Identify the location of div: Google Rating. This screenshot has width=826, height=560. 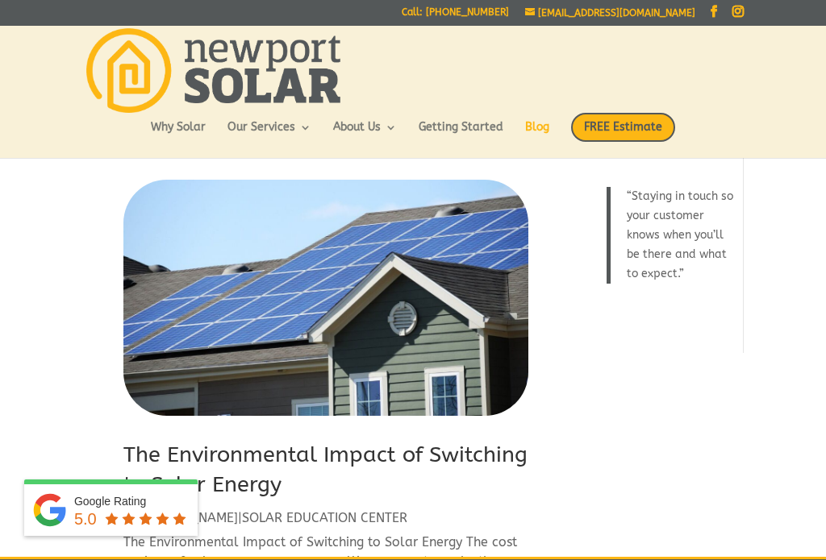
(131, 502).